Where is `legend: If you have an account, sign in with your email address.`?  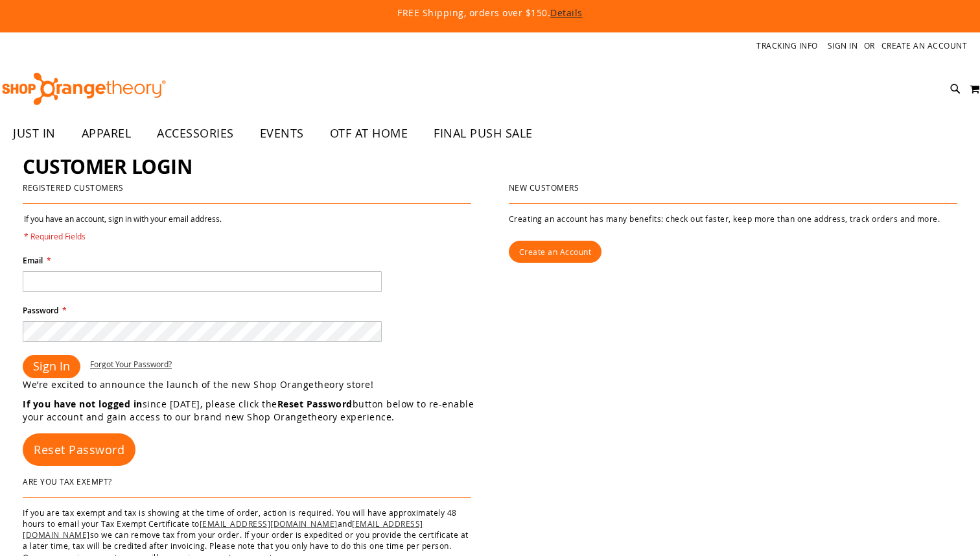 legend: If you have an account, sign in with your email address. is located at coordinates (122, 228).